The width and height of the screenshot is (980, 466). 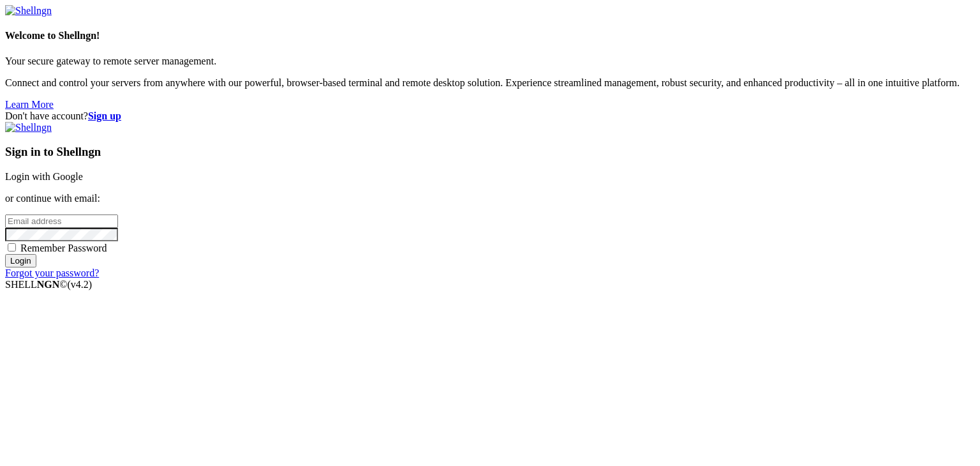 I want to click on a: Learn More, so click(x=29, y=104).